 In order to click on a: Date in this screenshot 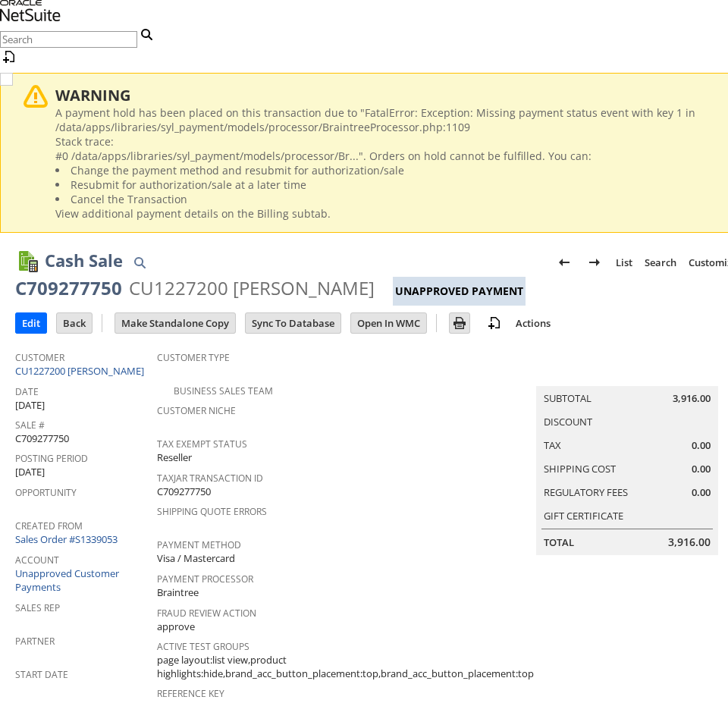, I will do `click(27, 391)`.